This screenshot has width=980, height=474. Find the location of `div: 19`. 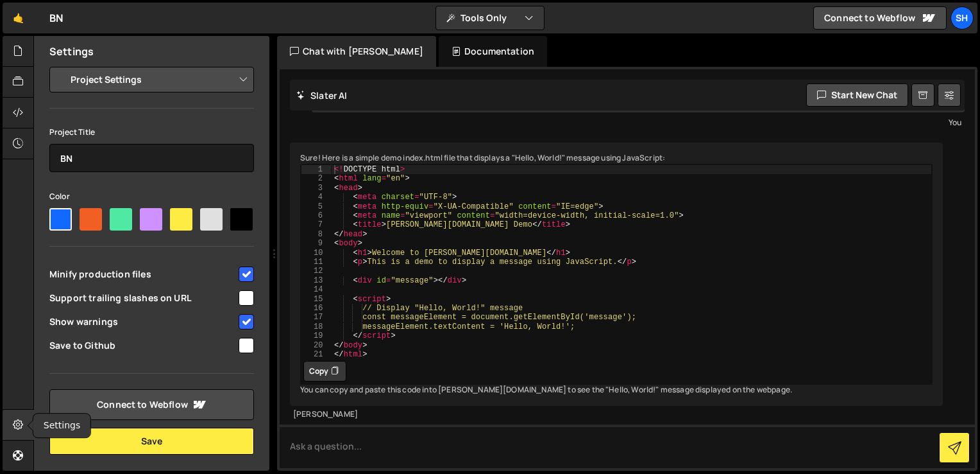

div: 19 is located at coordinates (316, 336).